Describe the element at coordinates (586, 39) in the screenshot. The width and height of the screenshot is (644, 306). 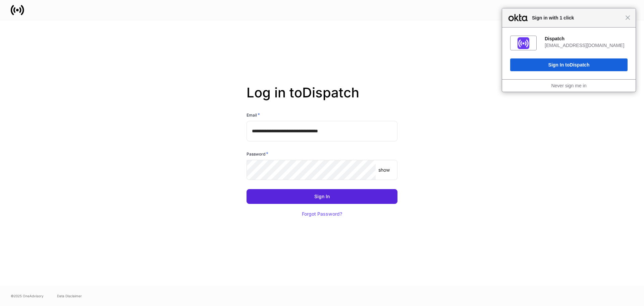
I see `div: Dispatch` at that location.